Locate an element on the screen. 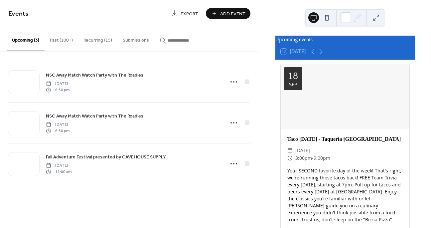 The image size is (431, 228). span: 11:00 am is located at coordinates (59, 172).